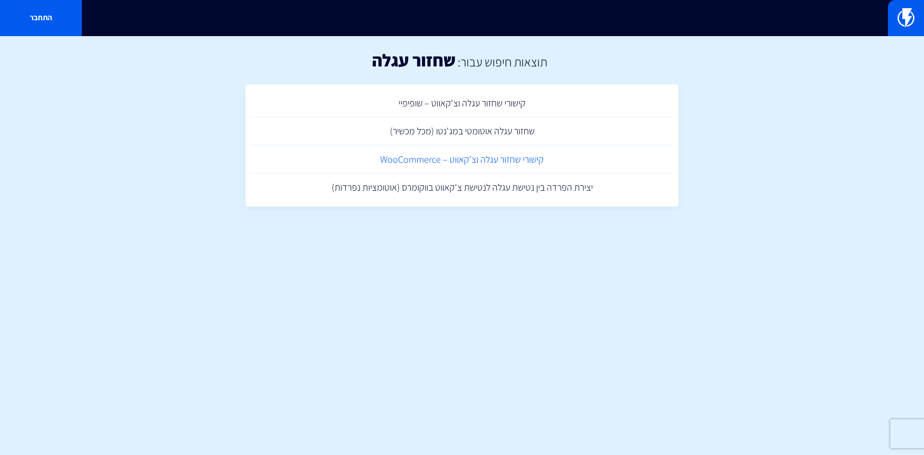 The image size is (924, 455). Describe the element at coordinates (462, 131) in the screenshot. I see `a: שחזור עגלה אוטומטי במג'נטו (מכל מכשיר)` at that location.